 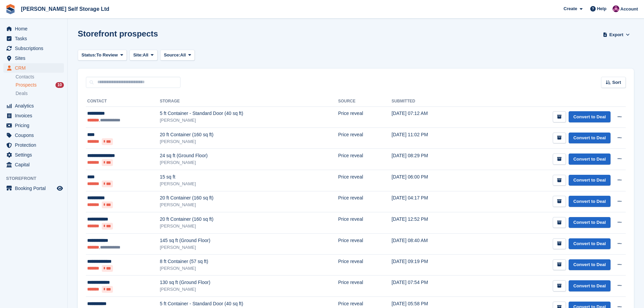 What do you see at coordinates (35, 116) in the screenshot?
I see `span: Invoices` at bounding box center [35, 116].